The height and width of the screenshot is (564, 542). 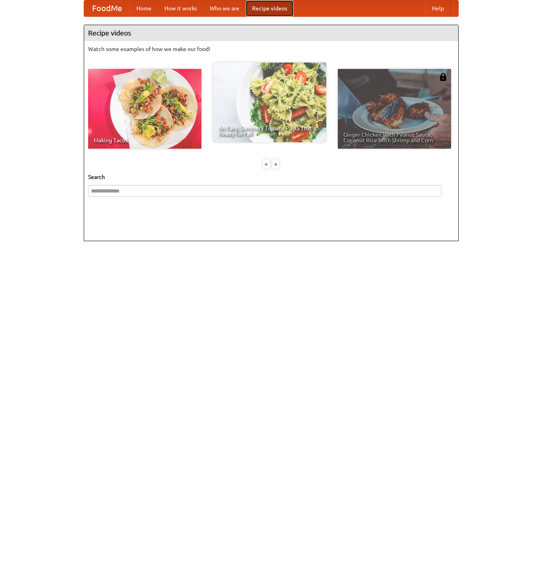 I want to click on a: Home, so click(x=144, y=8).